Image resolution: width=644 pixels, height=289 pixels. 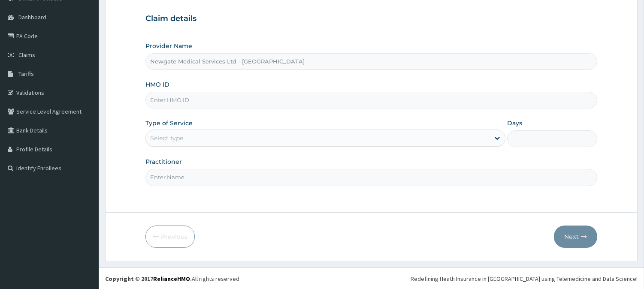 I want to click on button: Previous, so click(x=170, y=237).